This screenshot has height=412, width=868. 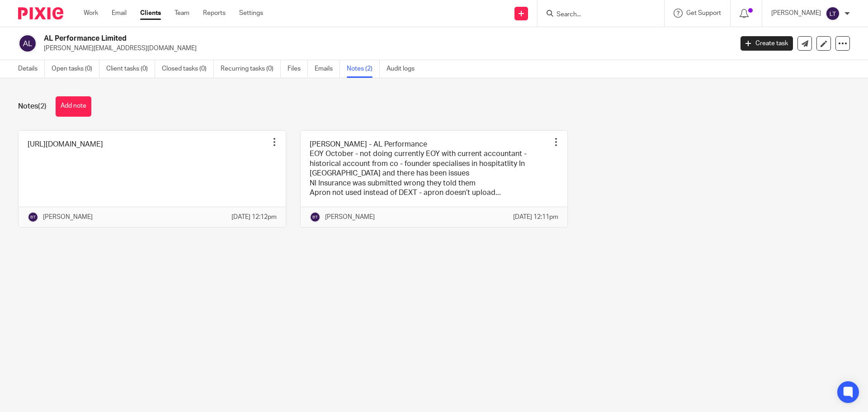 What do you see at coordinates (251, 13) in the screenshot?
I see `a: Settings` at bounding box center [251, 13].